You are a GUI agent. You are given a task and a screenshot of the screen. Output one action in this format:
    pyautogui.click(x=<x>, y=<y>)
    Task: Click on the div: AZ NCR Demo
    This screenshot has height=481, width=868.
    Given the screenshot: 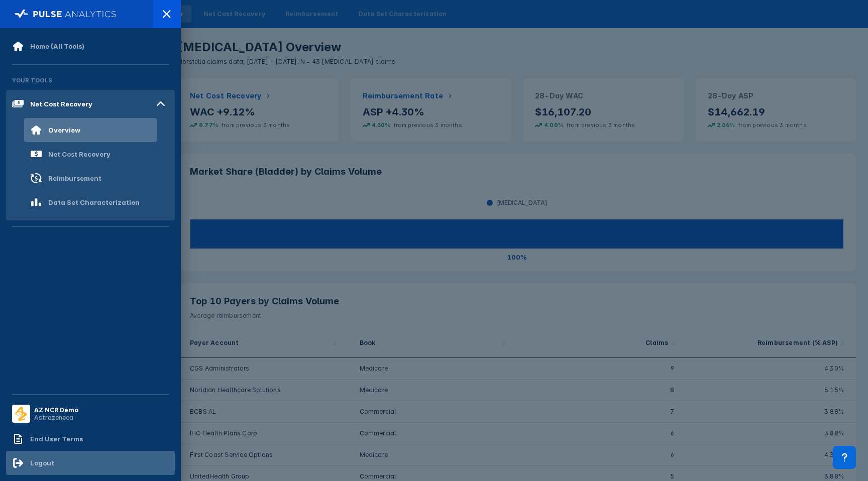 What is the action you would take?
    pyautogui.click(x=56, y=410)
    